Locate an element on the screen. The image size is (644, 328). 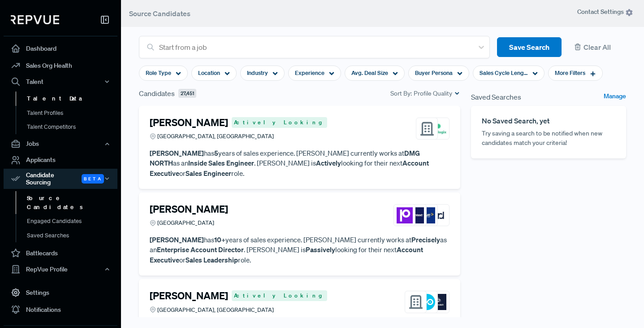
span: More Filters is located at coordinates (570, 73).